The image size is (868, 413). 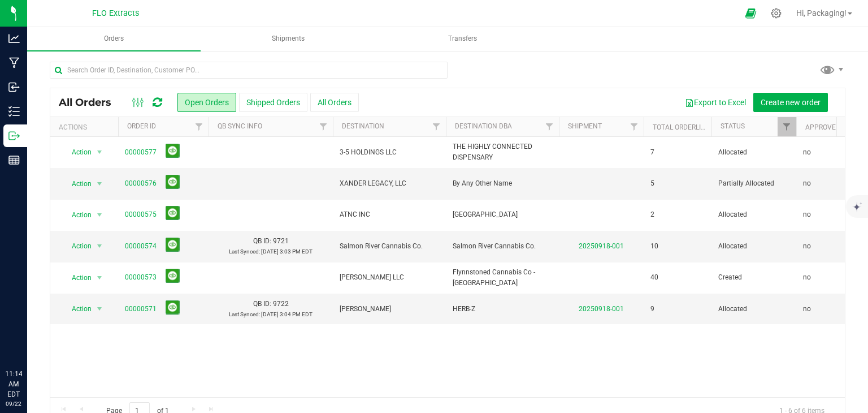 I want to click on a: 00000571, so click(x=140, y=308).